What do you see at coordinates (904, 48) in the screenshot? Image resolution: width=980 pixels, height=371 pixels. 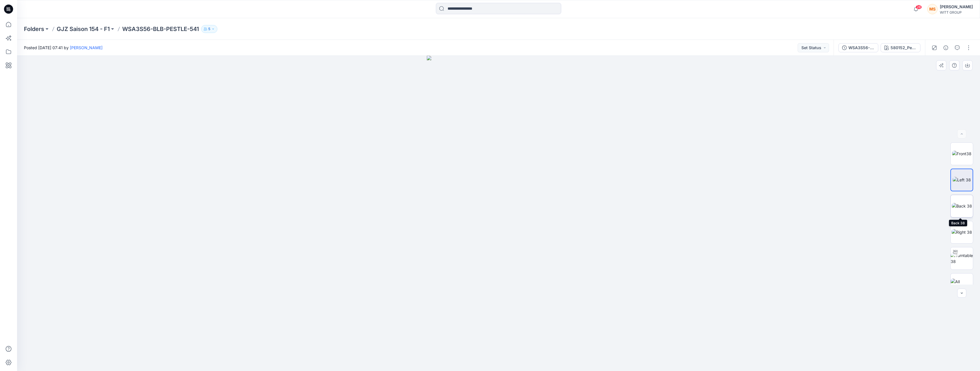 I see `div: 580152_Petrol-Ecru-Printed` at bounding box center [904, 48].